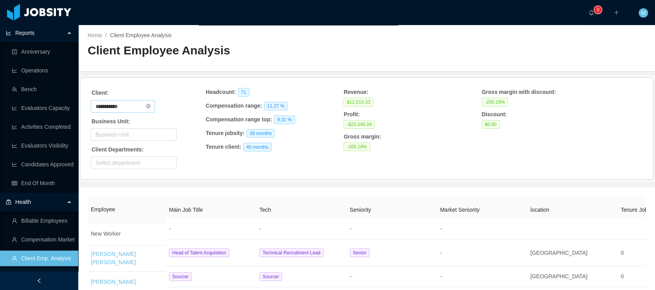 The width and height of the screenshot is (655, 290). I want to click on span: 39 months, so click(261, 133).